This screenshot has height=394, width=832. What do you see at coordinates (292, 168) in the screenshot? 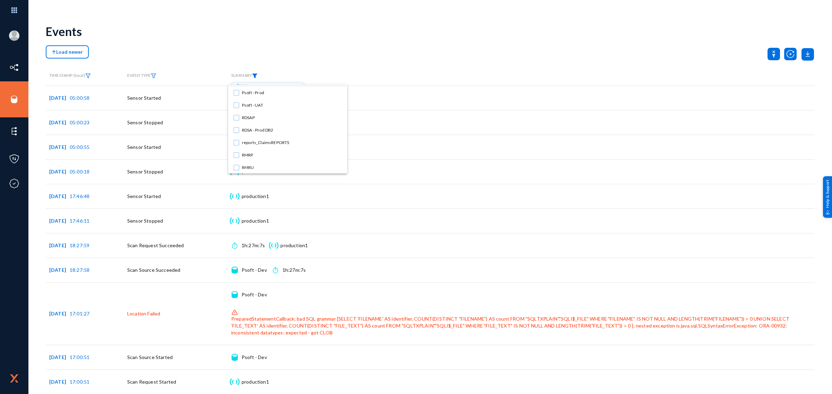
I see `span: RMRU` at bounding box center [292, 168].